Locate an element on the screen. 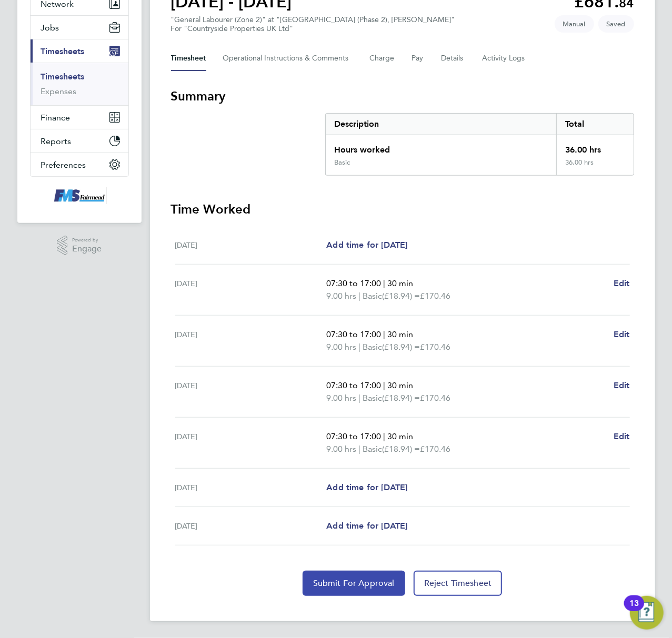  button: Operational Instructions & Comments is located at coordinates (288, 59).